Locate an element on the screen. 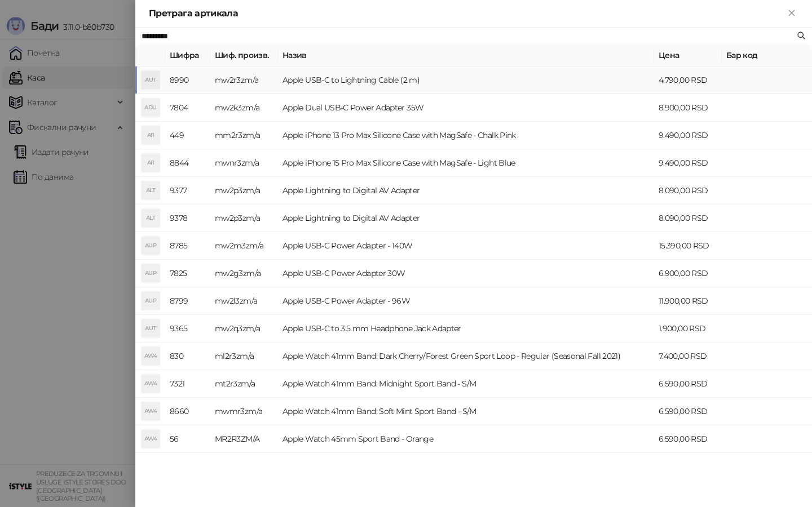 The height and width of the screenshot is (507, 812). td: Apple USB-C Power Adapter - 140W is located at coordinates (466, 246).